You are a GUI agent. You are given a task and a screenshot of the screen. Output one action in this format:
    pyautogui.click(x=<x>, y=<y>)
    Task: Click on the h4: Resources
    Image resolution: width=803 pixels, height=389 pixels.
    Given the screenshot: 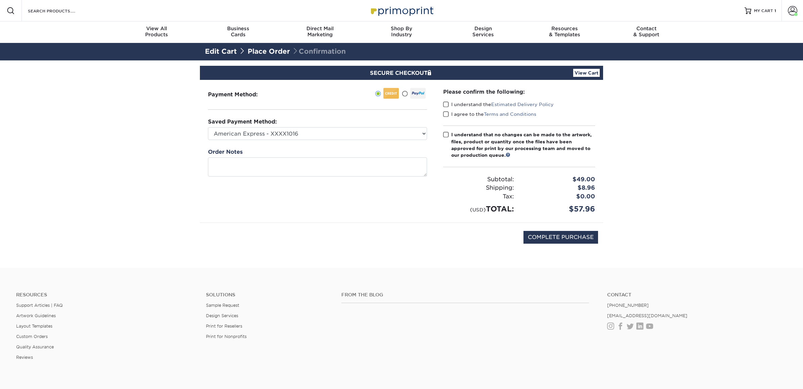 What is the action you would take?
    pyautogui.click(x=106, y=295)
    